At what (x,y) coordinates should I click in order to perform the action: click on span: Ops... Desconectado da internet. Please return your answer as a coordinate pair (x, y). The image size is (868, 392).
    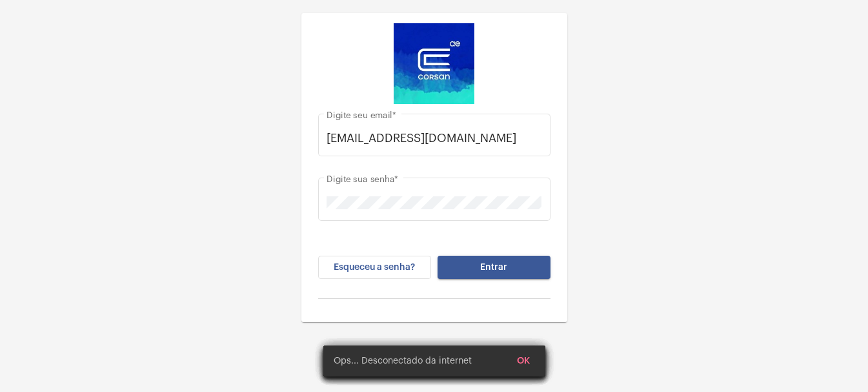
    Looking at the image, I should click on (403, 360).